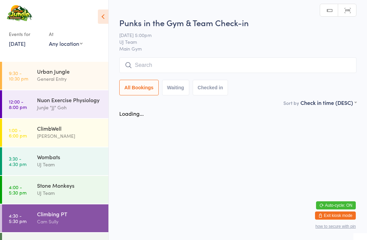  What do you see at coordinates (55, 76) in the screenshot?
I see `a: 9:30 -10:30 pmUrban JungleGeneral Entry` at bounding box center [55, 76].